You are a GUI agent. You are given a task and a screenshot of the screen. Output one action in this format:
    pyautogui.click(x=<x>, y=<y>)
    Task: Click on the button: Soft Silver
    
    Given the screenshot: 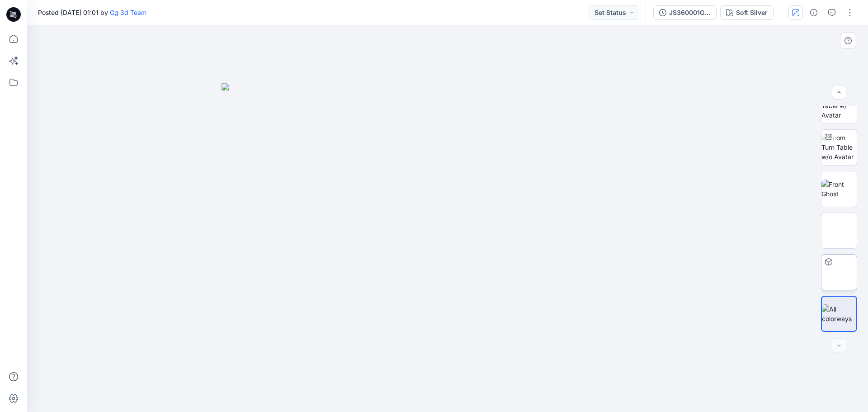 What is the action you would take?
    pyautogui.click(x=747, y=13)
    